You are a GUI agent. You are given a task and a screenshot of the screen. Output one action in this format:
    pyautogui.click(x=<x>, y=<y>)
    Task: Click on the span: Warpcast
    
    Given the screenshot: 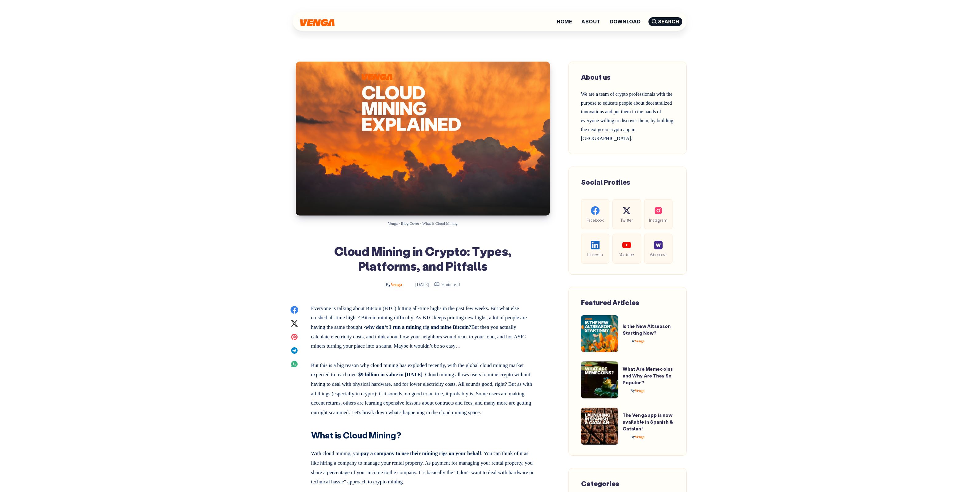 What is the action you would take?
    pyautogui.click(x=658, y=254)
    